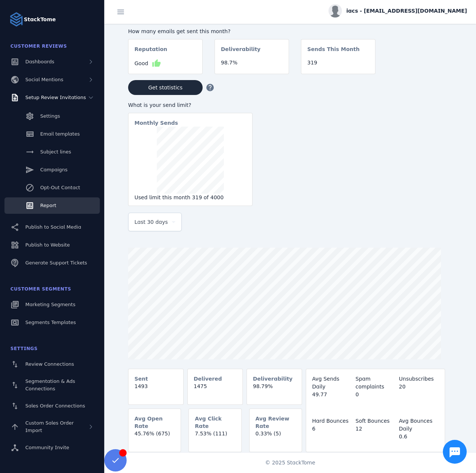  I want to click on span: Good, so click(141, 63).